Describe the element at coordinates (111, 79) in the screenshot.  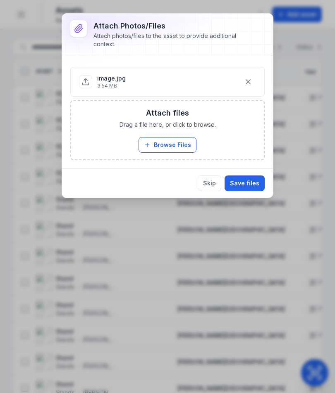
I see `p: image.jpg` at that location.